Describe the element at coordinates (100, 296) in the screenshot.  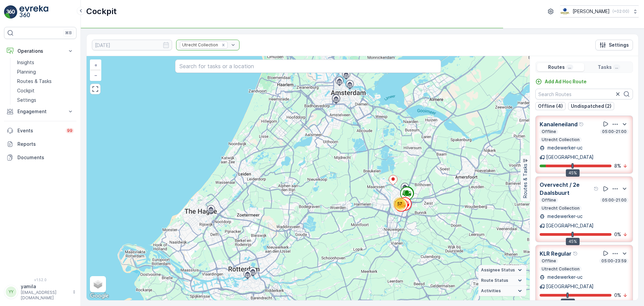
I see `a: Open this area in Google Maps (opens a new window)` at that location.